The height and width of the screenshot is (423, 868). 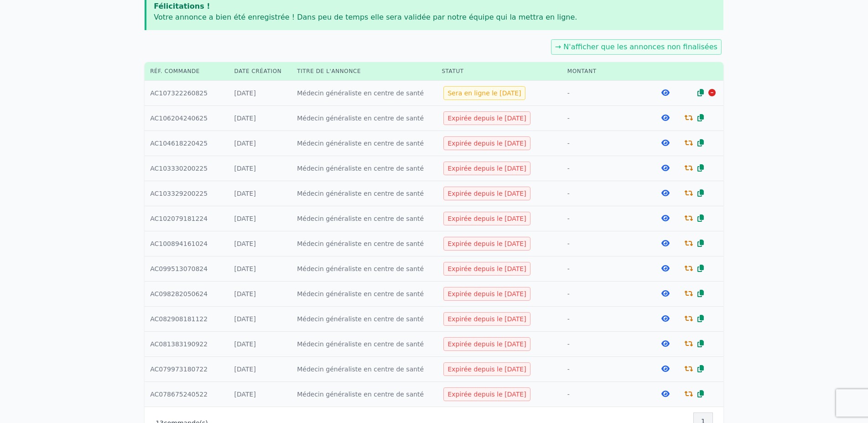 What do you see at coordinates (187, 344) in the screenshot?
I see `td: AC081383190922` at bounding box center [187, 344].